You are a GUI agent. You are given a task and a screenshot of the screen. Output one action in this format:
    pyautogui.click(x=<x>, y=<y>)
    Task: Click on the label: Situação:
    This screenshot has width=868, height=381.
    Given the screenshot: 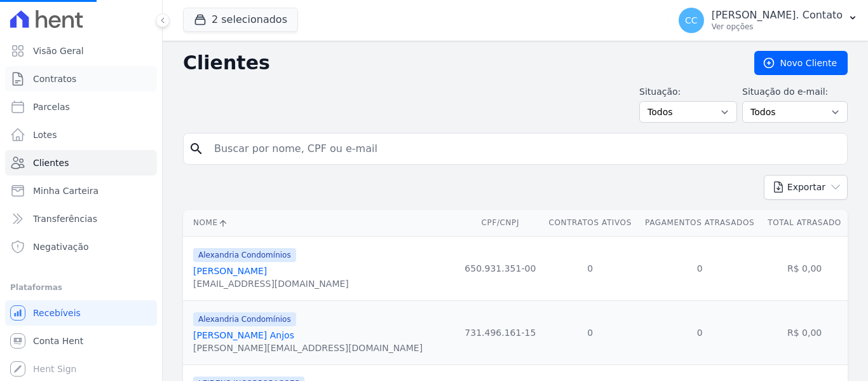 What is the action you would take?
    pyautogui.click(x=688, y=92)
    